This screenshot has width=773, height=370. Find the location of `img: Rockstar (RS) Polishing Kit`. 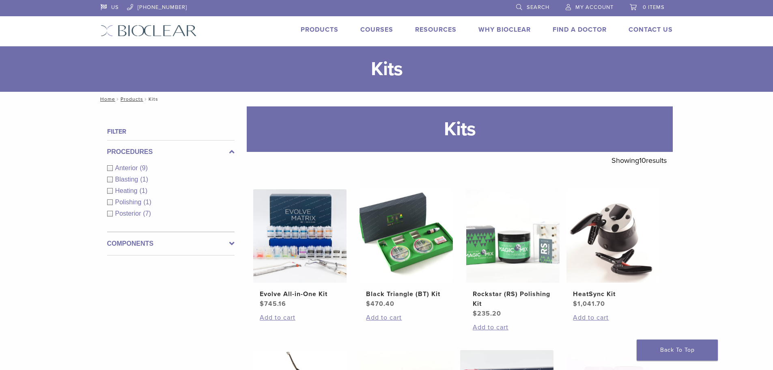

img: Rockstar (RS) Polishing Kit is located at coordinates (513, 236).